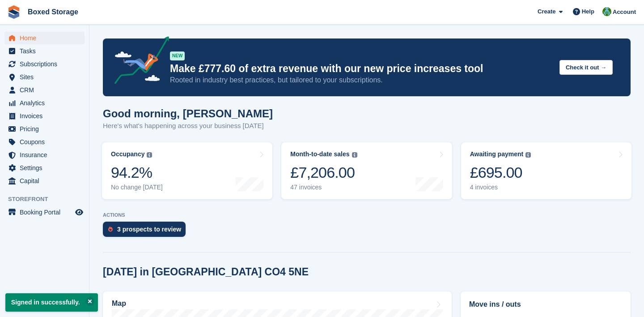  What do you see at coordinates (46, 181) in the screenshot?
I see `span: Capital` at bounding box center [46, 181].